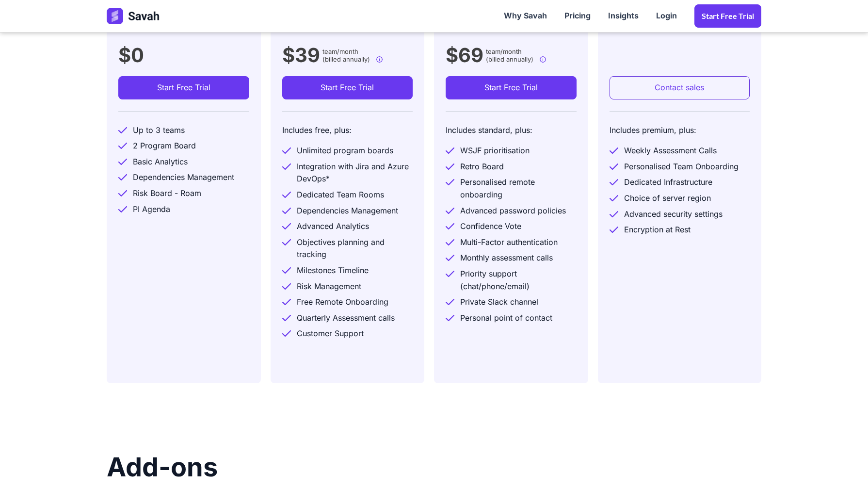 The height and width of the screenshot is (489, 868). Describe the element at coordinates (674, 214) in the screenshot. I see `div: Advanced security settings` at that location.